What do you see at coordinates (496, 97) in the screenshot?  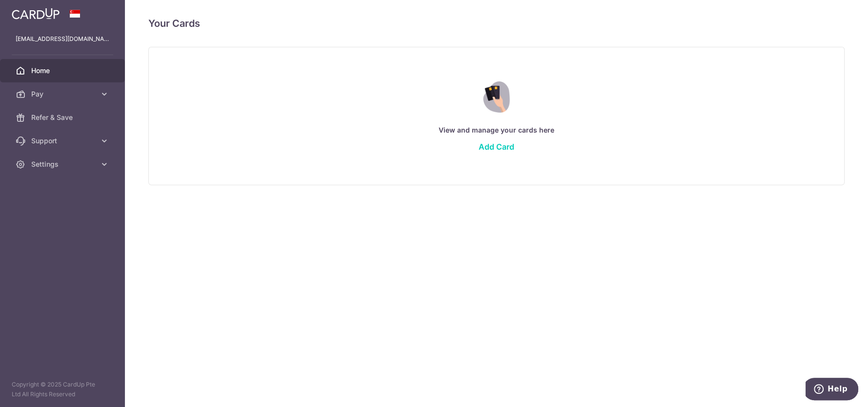 I see `img: Credit Card` at bounding box center [496, 97].